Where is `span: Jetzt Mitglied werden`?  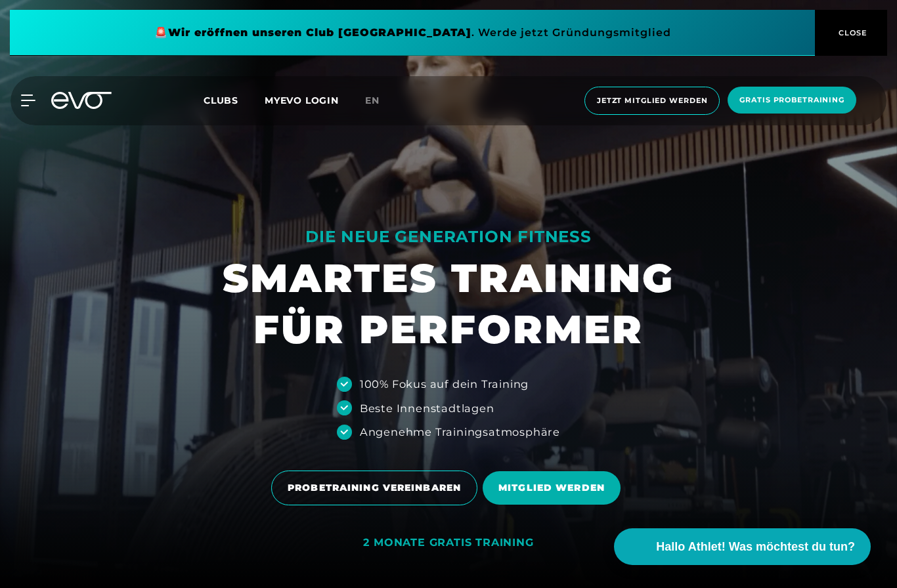
span: Jetzt Mitglied werden is located at coordinates (652, 100).